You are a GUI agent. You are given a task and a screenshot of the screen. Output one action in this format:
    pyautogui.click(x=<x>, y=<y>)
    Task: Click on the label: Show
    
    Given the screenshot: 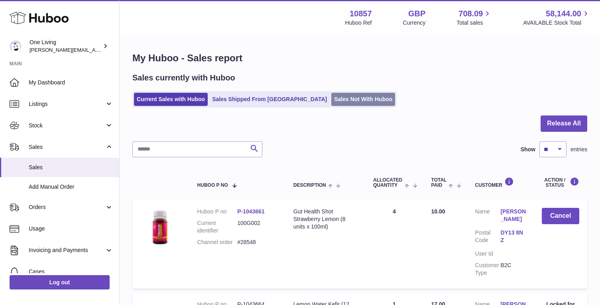 What is the action you would take?
    pyautogui.click(x=528, y=149)
    